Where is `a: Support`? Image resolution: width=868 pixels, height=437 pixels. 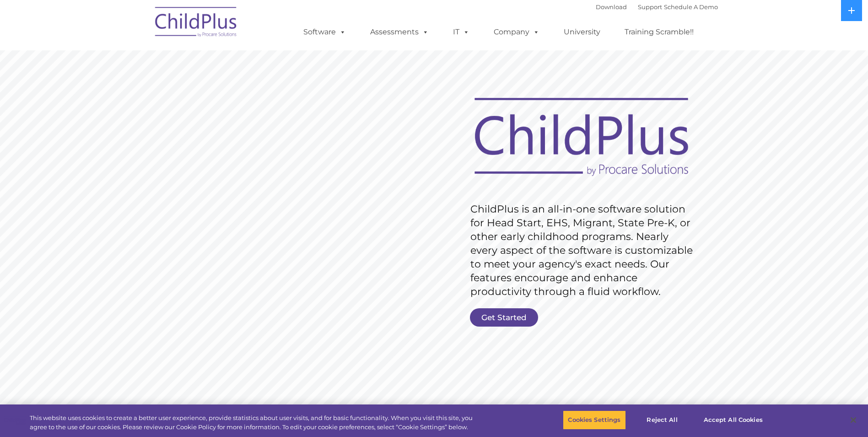
a: Support is located at coordinates (650, 7).